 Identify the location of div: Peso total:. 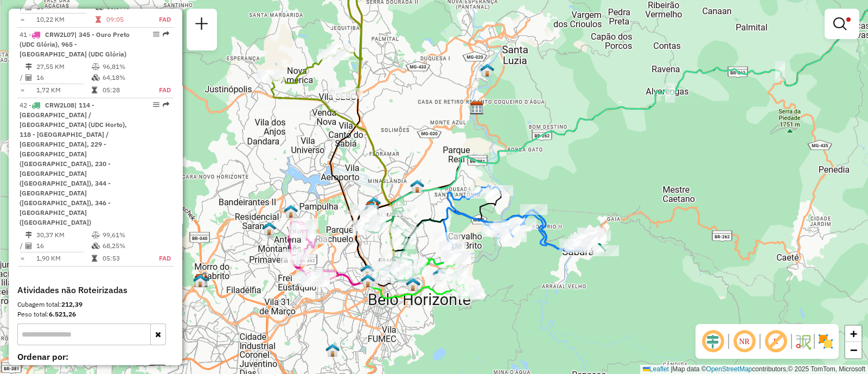
(95, 314).